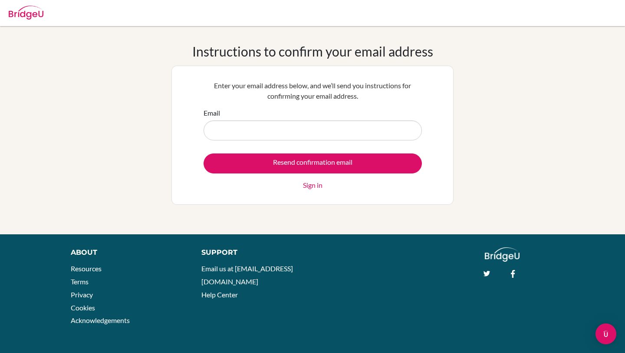 The image size is (625, 353). What do you see at coordinates (313, 91) in the screenshot?
I see `p: Enter your email address below, and we’ll send you instructions for confirming your email address.` at bounding box center [313, 91].